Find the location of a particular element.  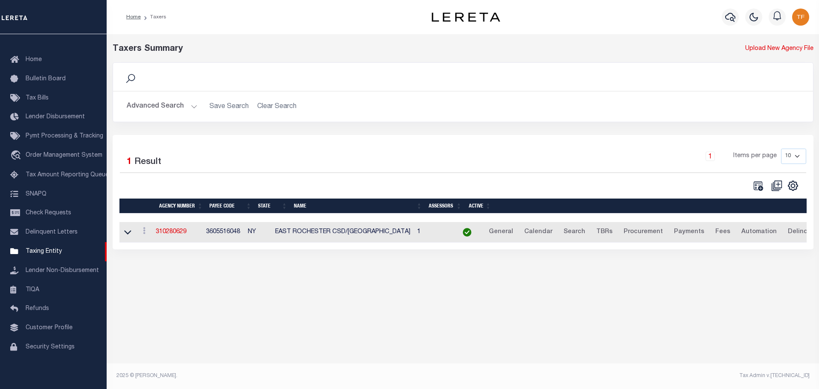

a: Home is located at coordinates (134, 17).